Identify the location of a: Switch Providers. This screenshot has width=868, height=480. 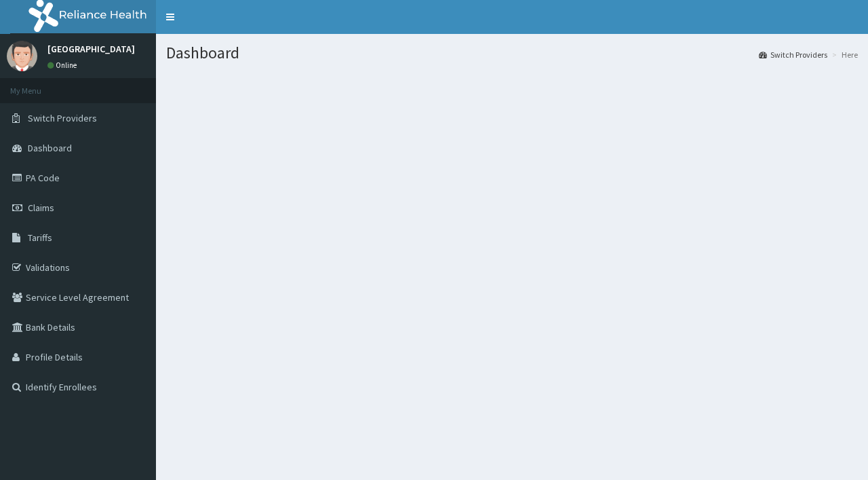
(793, 54).